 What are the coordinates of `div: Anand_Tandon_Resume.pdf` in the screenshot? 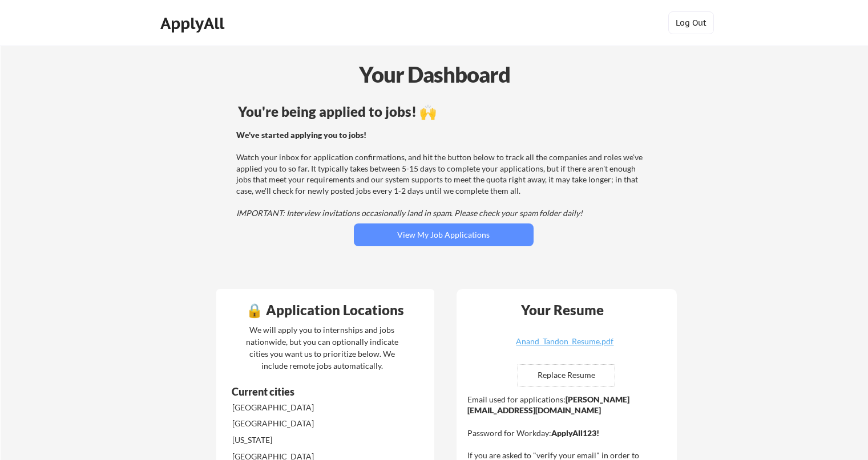 It's located at (564, 341).